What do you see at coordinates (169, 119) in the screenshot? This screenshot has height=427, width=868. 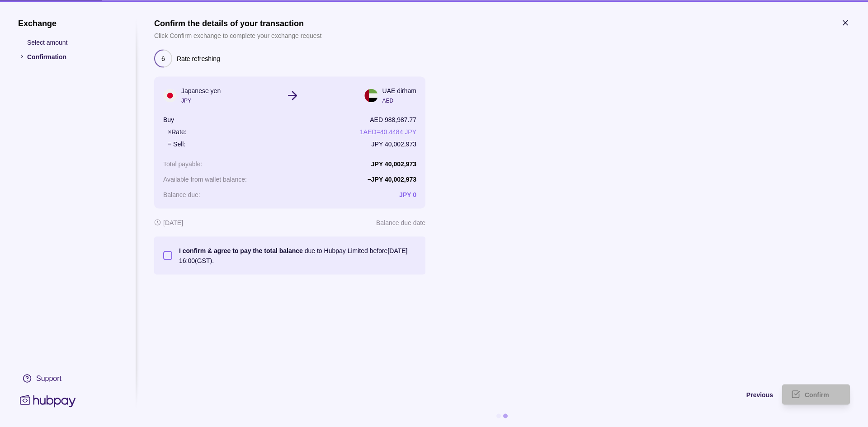 I see `p: Buy` at bounding box center [169, 119].